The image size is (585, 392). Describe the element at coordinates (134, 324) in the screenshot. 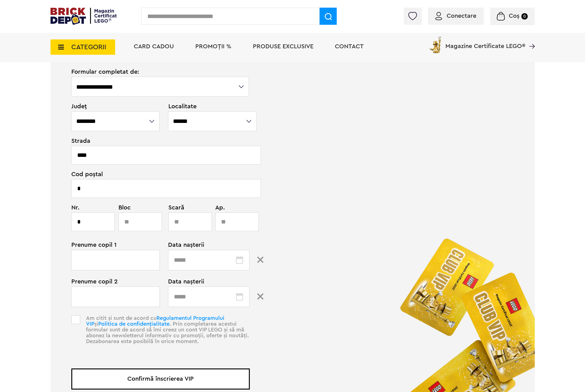

I see `a: Politica de confidențialitate` at that location.